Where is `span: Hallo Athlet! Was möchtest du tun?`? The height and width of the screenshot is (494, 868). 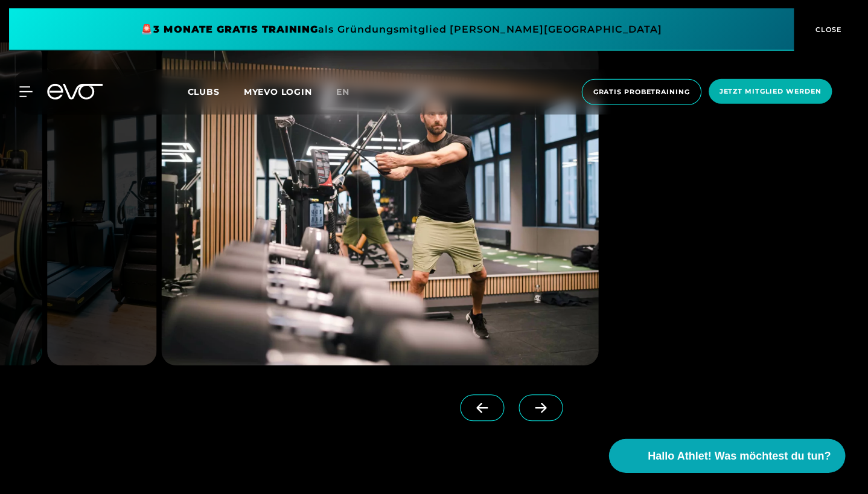 span: Hallo Athlet! Was möchtest du tun? is located at coordinates (738, 456).